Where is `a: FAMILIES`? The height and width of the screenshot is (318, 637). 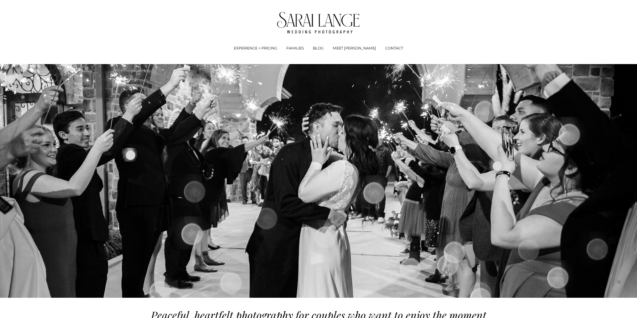
a: FAMILIES is located at coordinates (295, 48).